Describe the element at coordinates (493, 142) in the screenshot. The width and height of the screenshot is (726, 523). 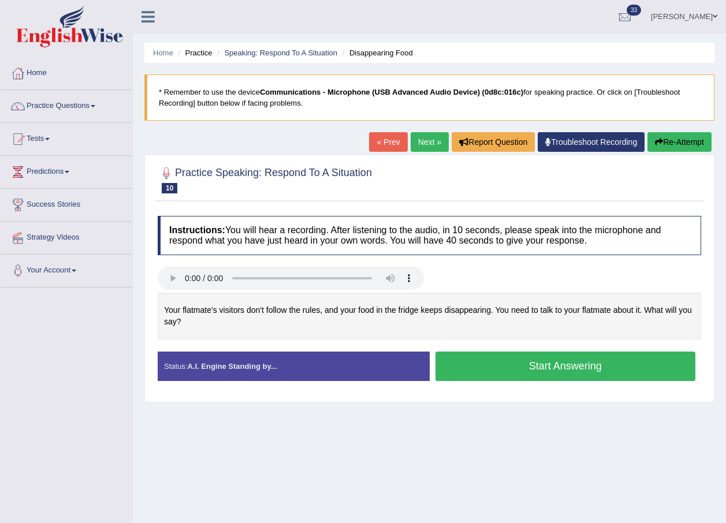
I see `button: Report Question` at that location.